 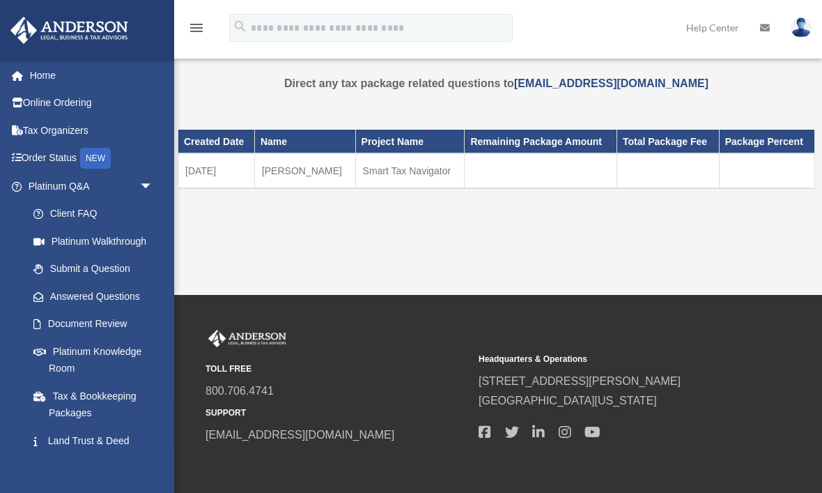 I want to click on th: Created Date, so click(x=217, y=141).